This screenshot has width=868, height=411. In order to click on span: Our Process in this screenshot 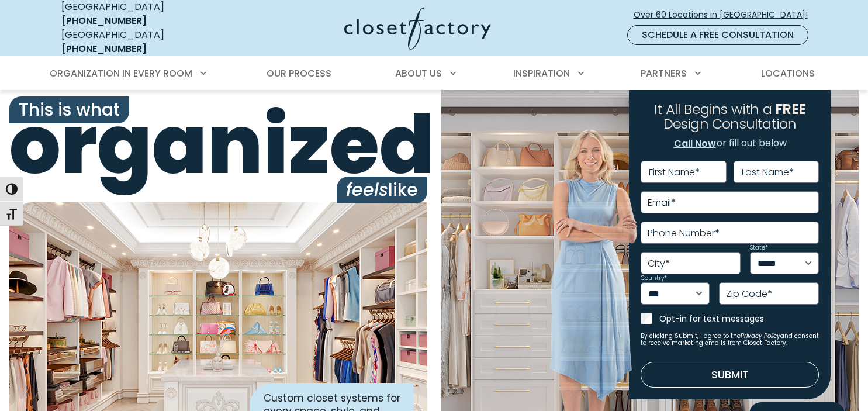, I will do `click(299, 73)`.